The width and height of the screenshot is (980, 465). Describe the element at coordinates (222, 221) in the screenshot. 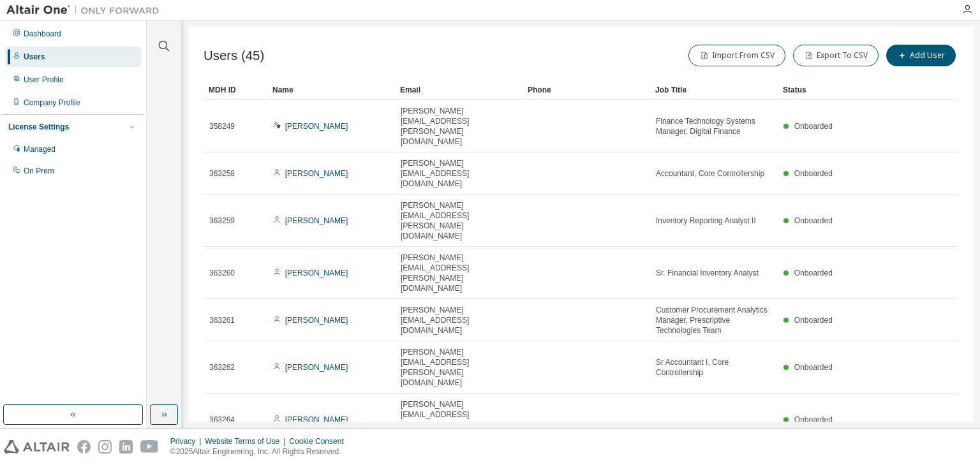

I see `span: 363259` at that location.